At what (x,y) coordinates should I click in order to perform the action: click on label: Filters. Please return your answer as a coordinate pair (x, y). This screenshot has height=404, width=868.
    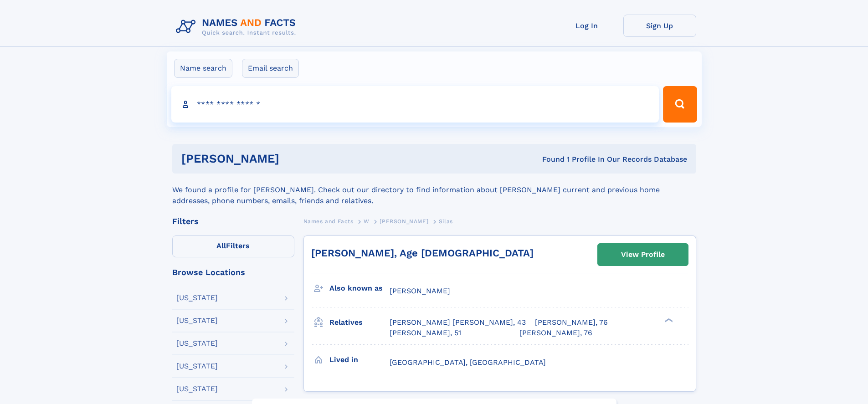
    Looking at the image, I should click on (234, 246).